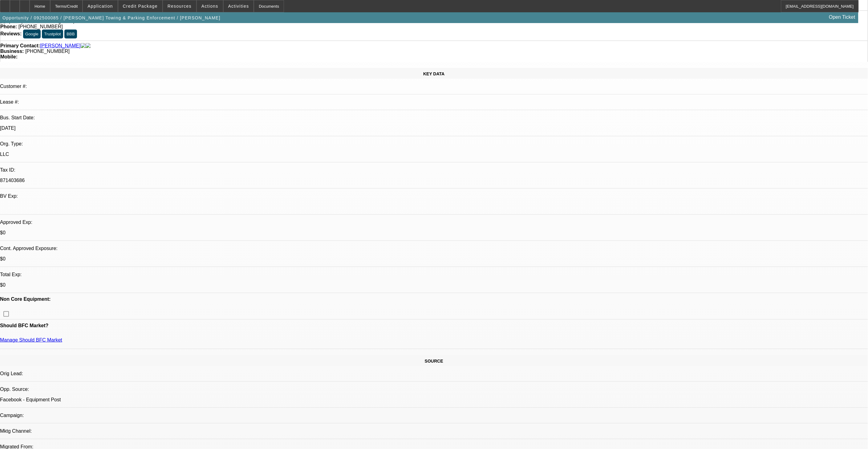 This screenshot has width=868, height=449. What do you see at coordinates (32, 34) in the screenshot?
I see `button: Google` at bounding box center [32, 34].